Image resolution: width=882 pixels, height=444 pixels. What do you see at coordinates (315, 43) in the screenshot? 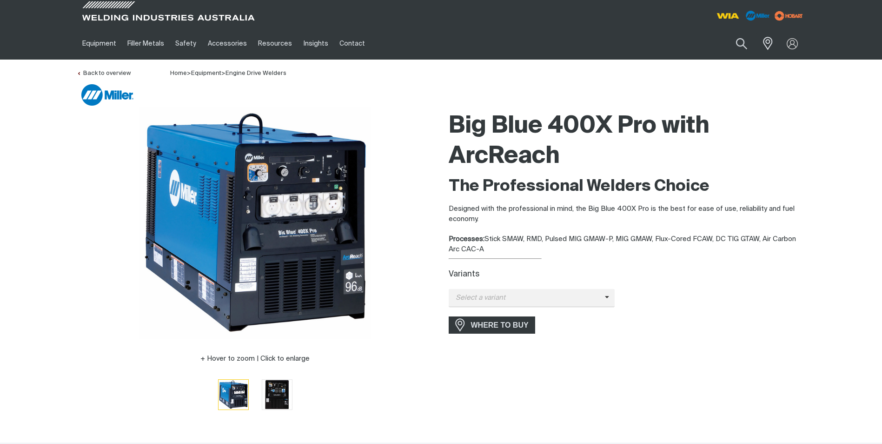
I see `a: Insights` at bounding box center [315, 43].